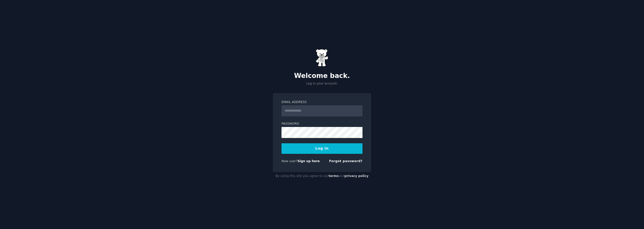  What do you see at coordinates (322, 176) in the screenshot?
I see `div: By using this site you agree to our and` at bounding box center [322, 176].